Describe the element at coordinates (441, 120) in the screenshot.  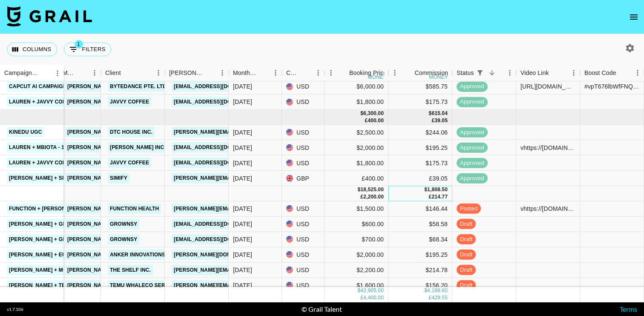
I see `div: 39.05` at that location.